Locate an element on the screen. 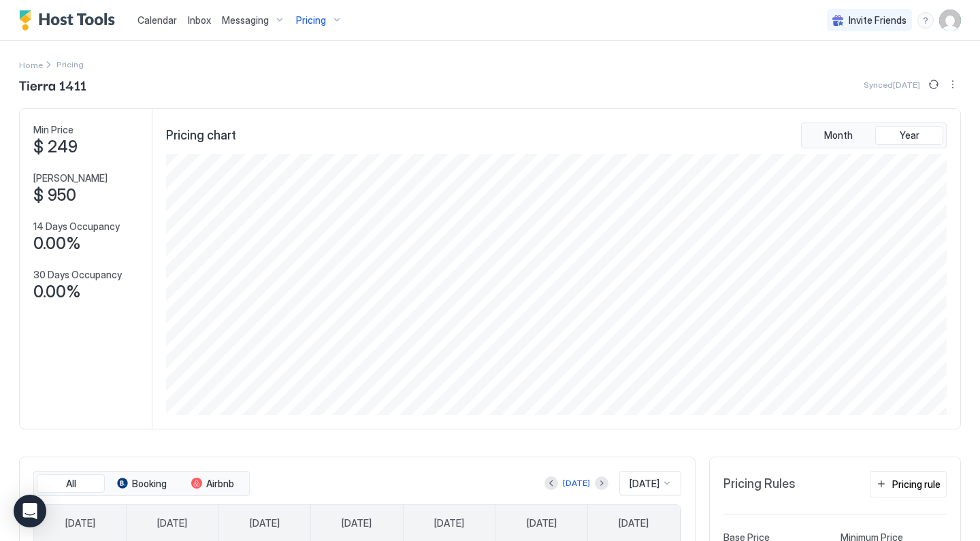 The width and height of the screenshot is (980, 541). span: Tierra 1411 is located at coordinates (52, 84).